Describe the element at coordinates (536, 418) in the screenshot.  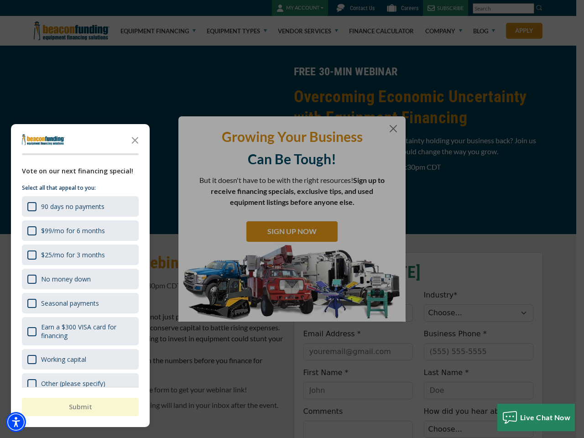
I see `button: Live Chat Now` at that location.